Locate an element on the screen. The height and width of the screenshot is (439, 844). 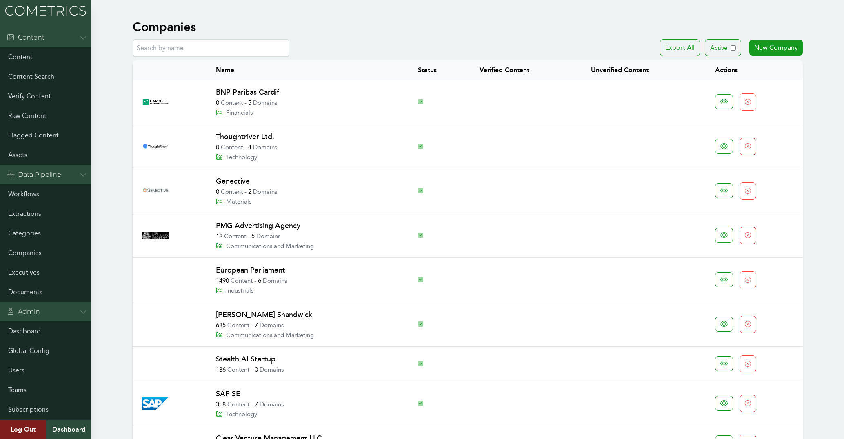
span: 1490 is located at coordinates (222, 281).